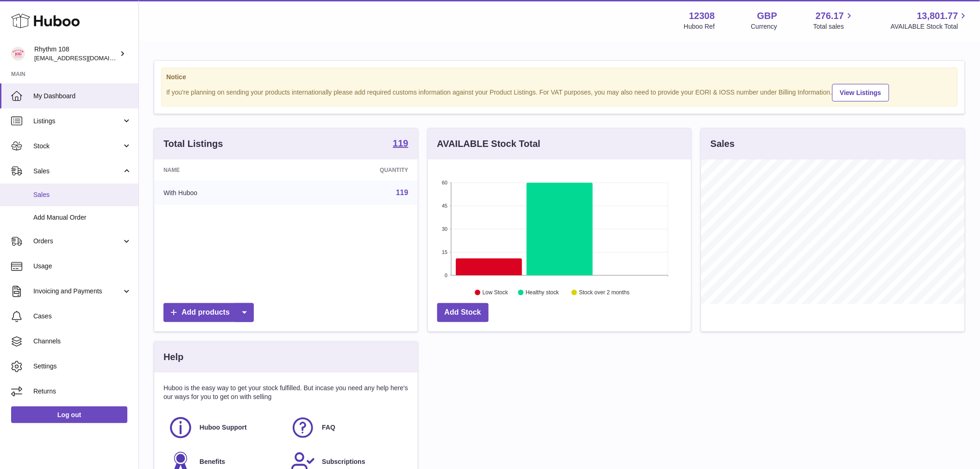 The height and width of the screenshot is (469, 980). Describe the element at coordinates (723, 144) in the screenshot. I see `h3: Sales` at that location.